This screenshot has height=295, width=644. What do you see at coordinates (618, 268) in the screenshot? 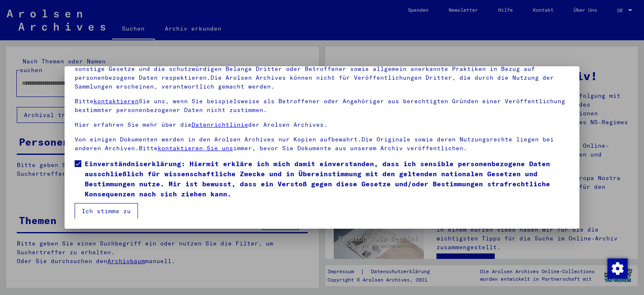
I see `img: Zustimmung ändern` at bounding box center [618, 268].